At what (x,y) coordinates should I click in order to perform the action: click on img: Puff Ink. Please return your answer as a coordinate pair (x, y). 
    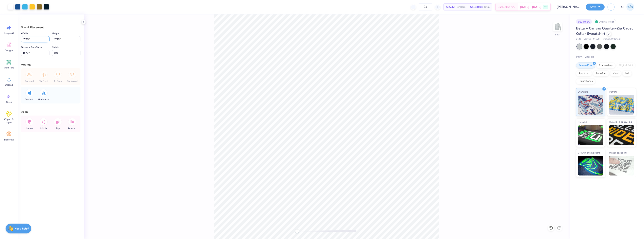
    Looking at the image, I should click on (621, 105).